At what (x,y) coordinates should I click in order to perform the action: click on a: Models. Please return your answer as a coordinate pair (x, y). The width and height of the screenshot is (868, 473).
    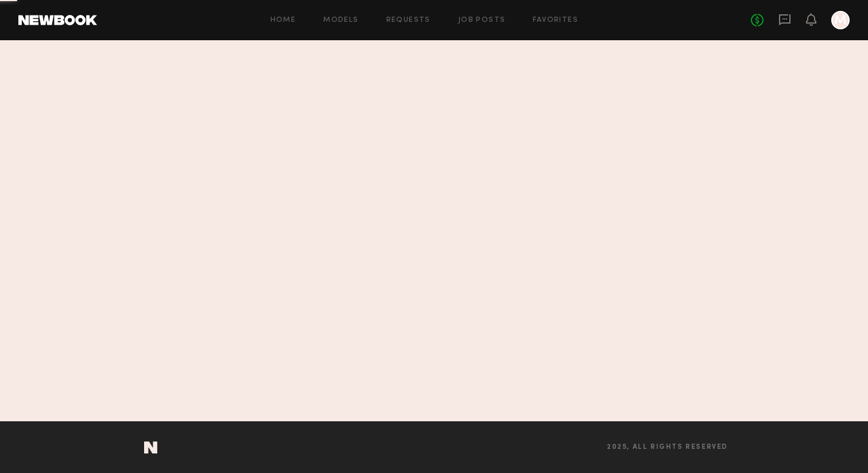
    Looking at the image, I should click on (340, 20).